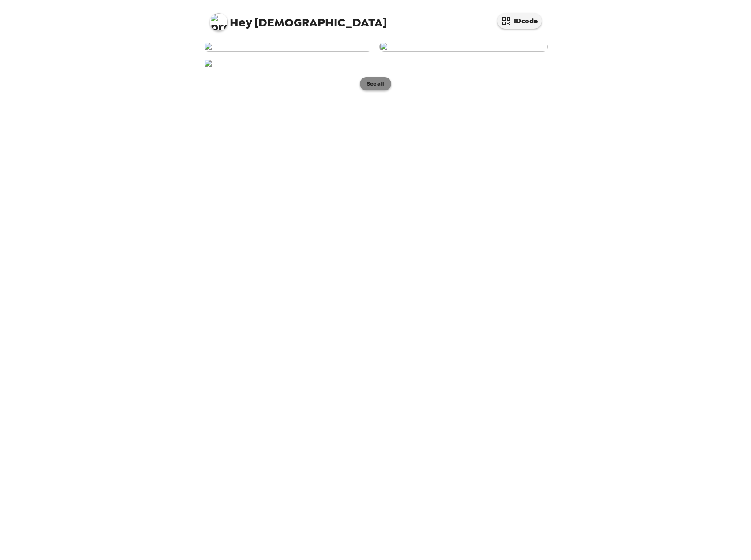  I want to click on button: See all, so click(375, 84).